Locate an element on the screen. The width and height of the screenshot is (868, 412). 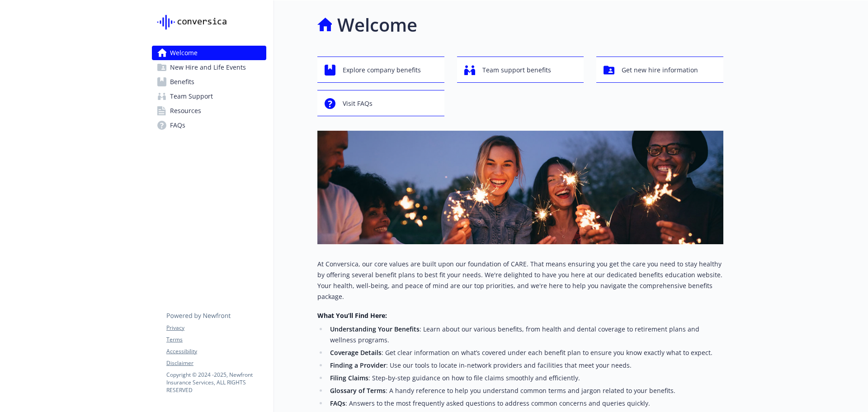
h1: Welcome is located at coordinates (377, 25).